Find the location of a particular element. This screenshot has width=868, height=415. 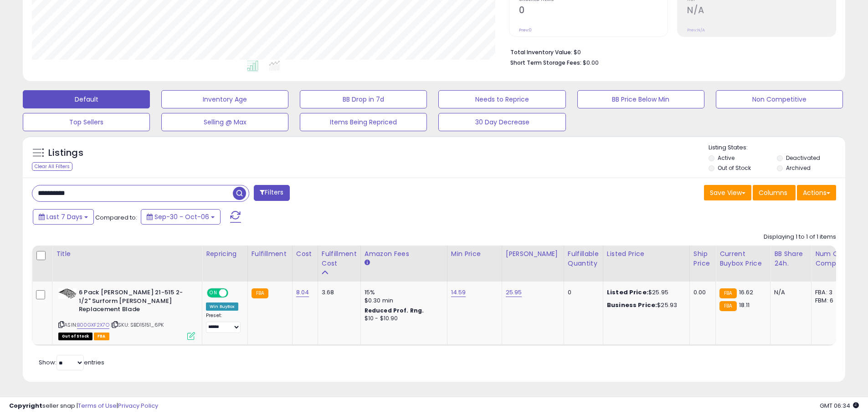

div: $25.93 is located at coordinates (645, 305).